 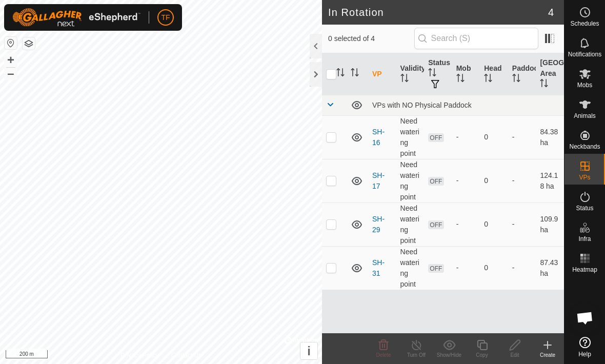 I want to click on a: SH-29, so click(x=378, y=224).